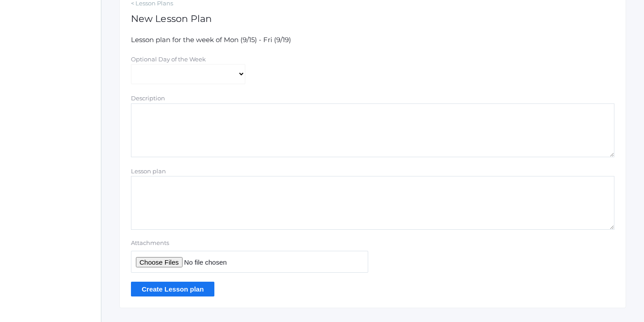  What do you see at coordinates (250, 243) in the screenshot?
I see `label: Attachments` at bounding box center [250, 243].